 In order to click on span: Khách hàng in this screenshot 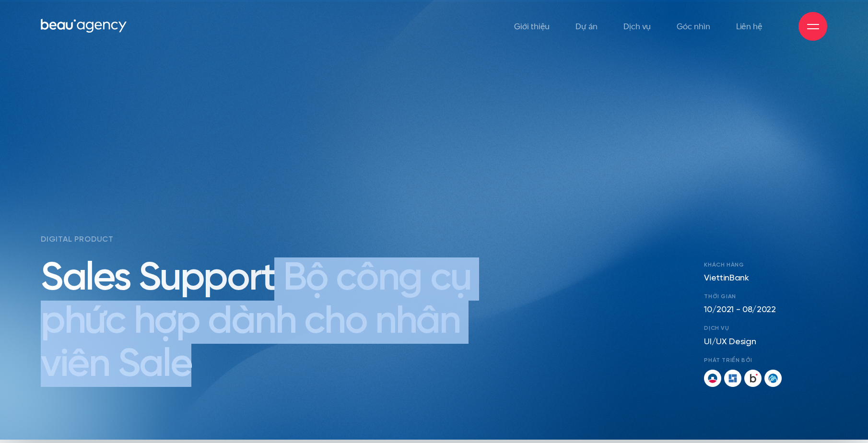, I will do `click(766, 265)`.